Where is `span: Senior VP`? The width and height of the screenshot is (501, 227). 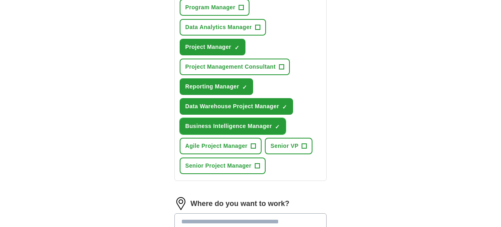 span: Senior VP is located at coordinates (284, 146).